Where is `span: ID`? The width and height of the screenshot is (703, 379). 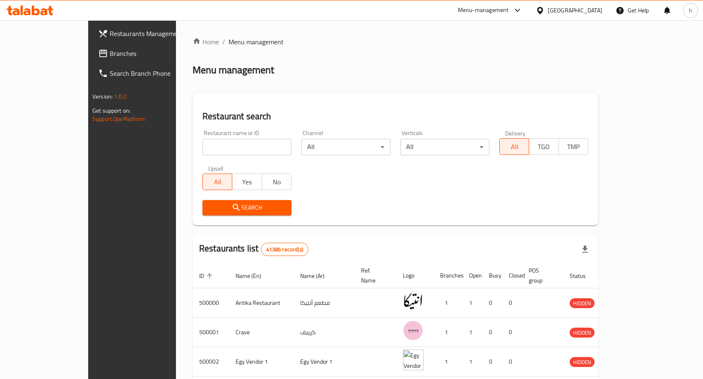 span: ID is located at coordinates (207, 276).